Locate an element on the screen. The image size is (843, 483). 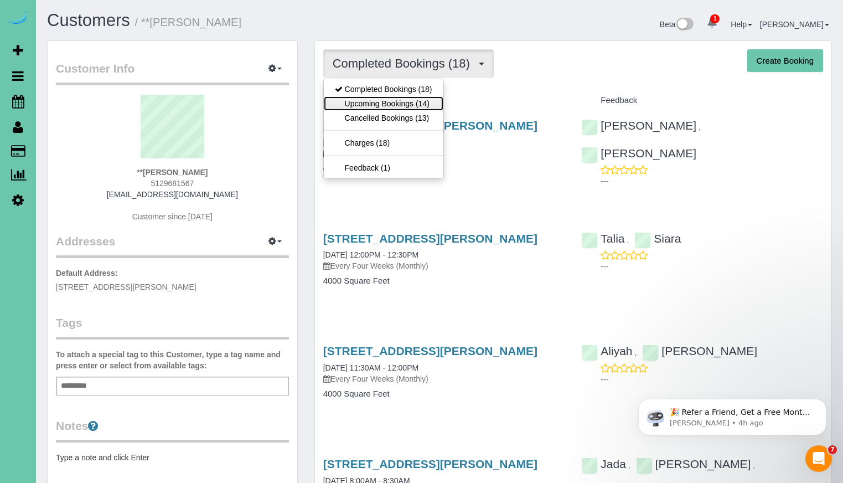
a: Customers is located at coordinates (89, 20).